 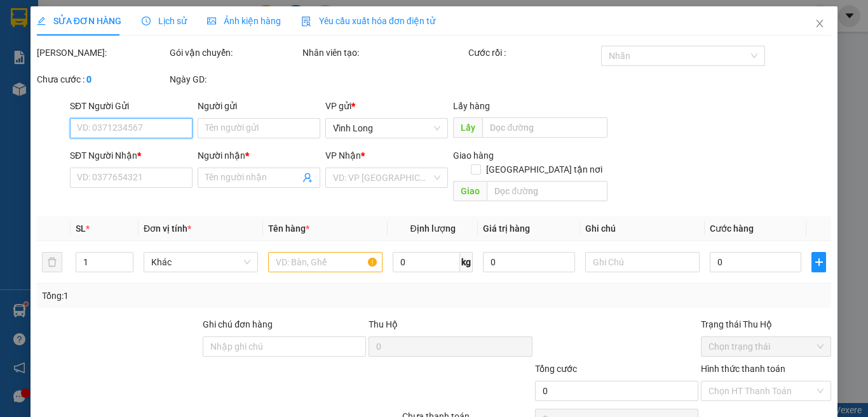 I want to click on label: Ghi chú đơn hàng, so click(x=238, y=324).